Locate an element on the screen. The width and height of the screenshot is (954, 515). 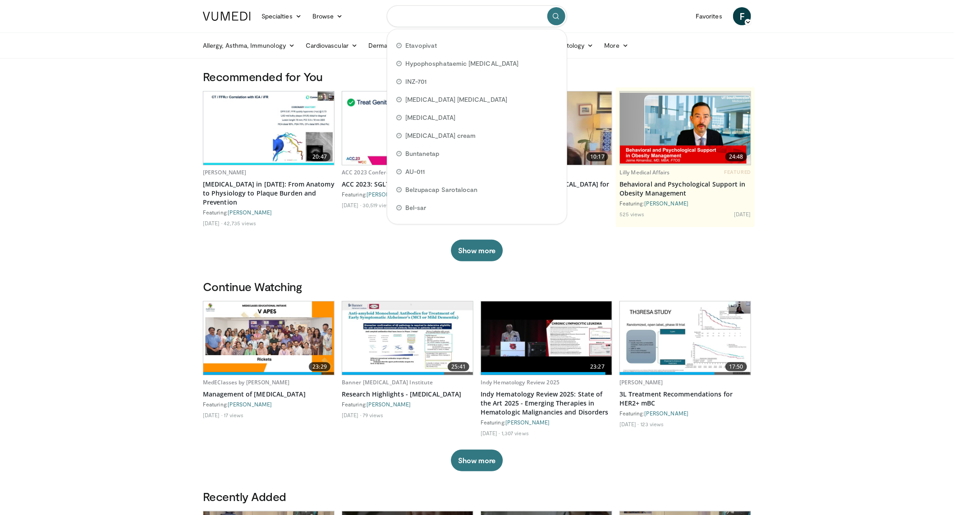
span: AU-011 is located at coordinates (415, 172).